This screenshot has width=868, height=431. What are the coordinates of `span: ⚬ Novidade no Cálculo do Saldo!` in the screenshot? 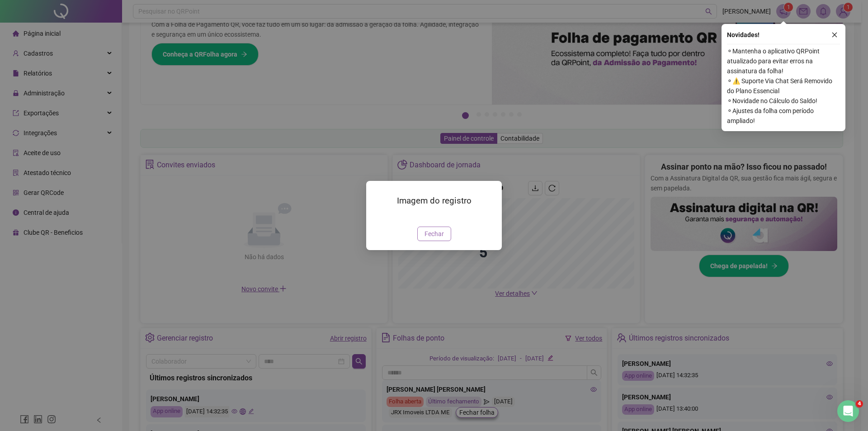 It's located at (783, 101).